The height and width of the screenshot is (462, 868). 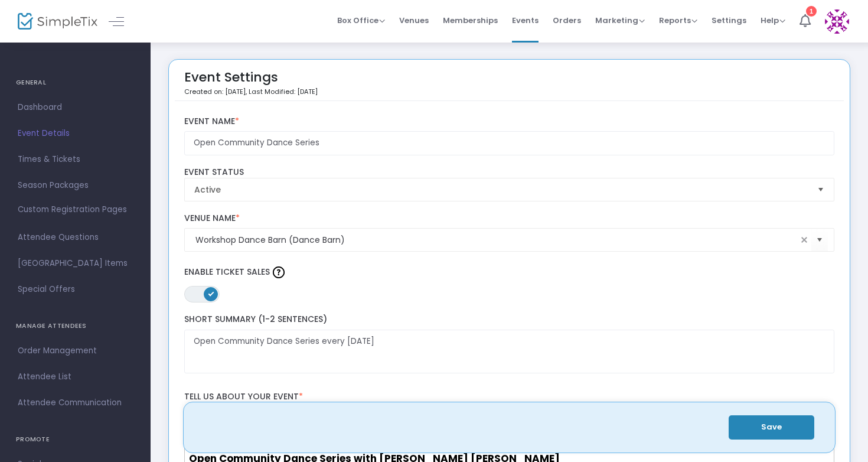 What do you see at coordinates (509, 397) in the screenshot?
I see `label: Tell us about your event` at bounding box center [509, 397].